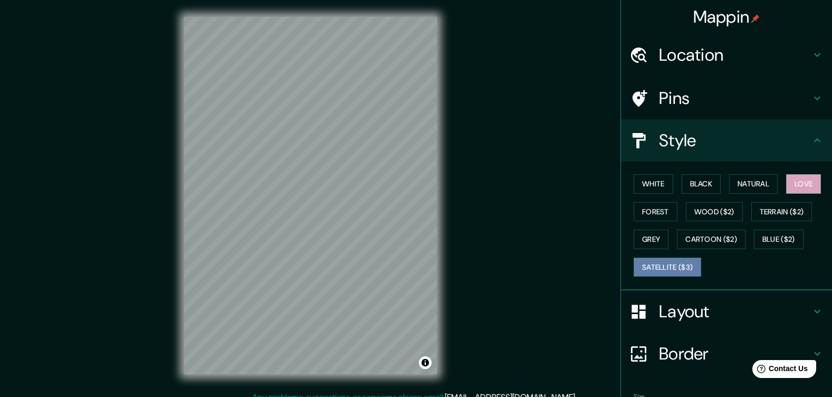 This screenshot has height=397, width=832. What do you see at coordinates (735, 140) in the screenshot?
I see `h4: Style` at bounding box center [735, 140].